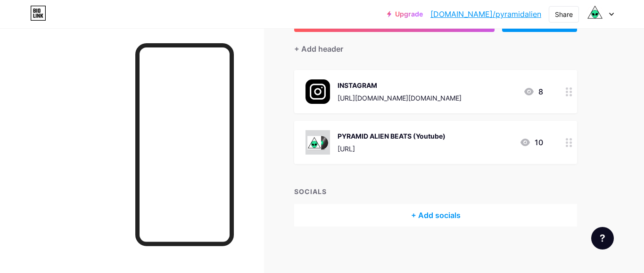 This screenshot has width=644, height=273. What do you see at coordinates (318, 49) in the screenshot?
I see `div: + Add header` at bounding box center [318, 49].